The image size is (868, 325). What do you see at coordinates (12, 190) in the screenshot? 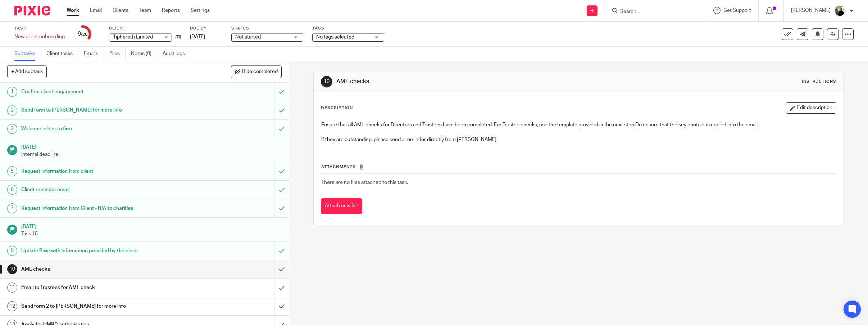
I see `div: 6` at bounding box center [12, 190].